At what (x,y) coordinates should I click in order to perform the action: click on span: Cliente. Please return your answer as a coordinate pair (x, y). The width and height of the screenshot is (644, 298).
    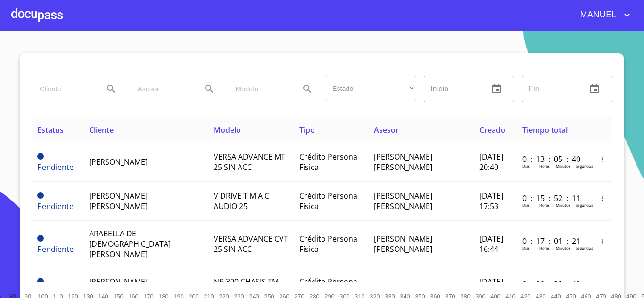
    Looking at the image, I should click on (102, 130).